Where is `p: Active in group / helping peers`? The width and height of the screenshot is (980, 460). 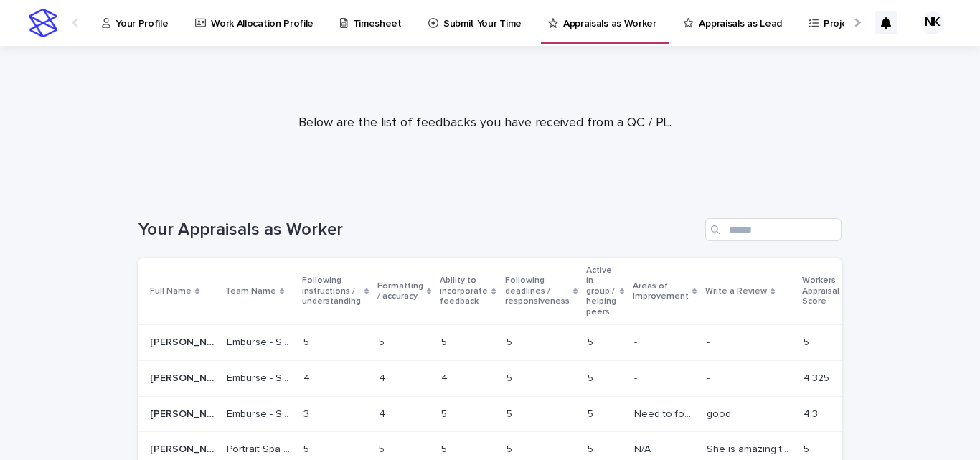 p: Active in group / helping peers is located at coordinates (602, 291).